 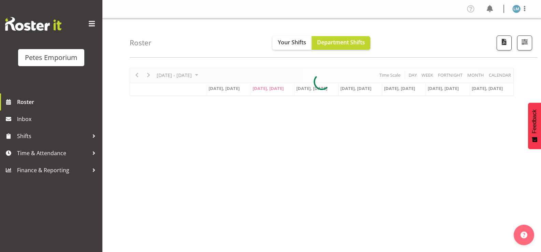 I want to click on div: Petes Emporium, so click(x=51, y=58).